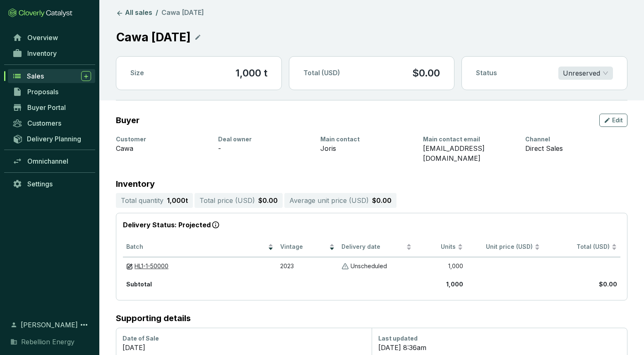 The width and height of the screenshot is (644, 355). Describe the element at coordinates (509, 247) in the screenshot. I see `span: Unit price (USD)` at that location.